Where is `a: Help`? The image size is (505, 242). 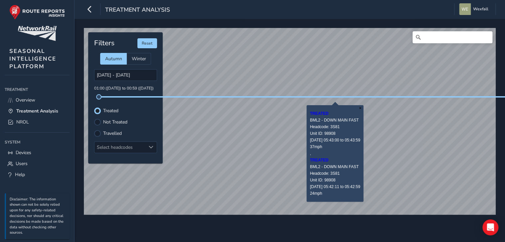
a: Help is located at coordinates (37, 174).